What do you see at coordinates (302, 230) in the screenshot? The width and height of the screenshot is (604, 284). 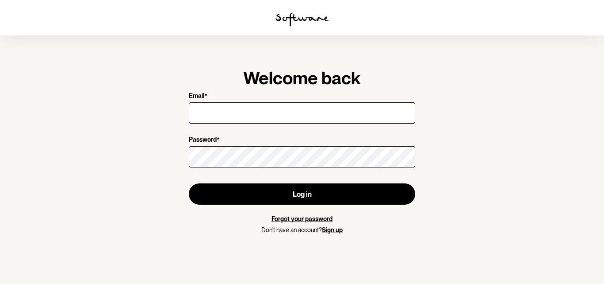 I see `p: Don't have an account?` at bounding box center [302, 230].